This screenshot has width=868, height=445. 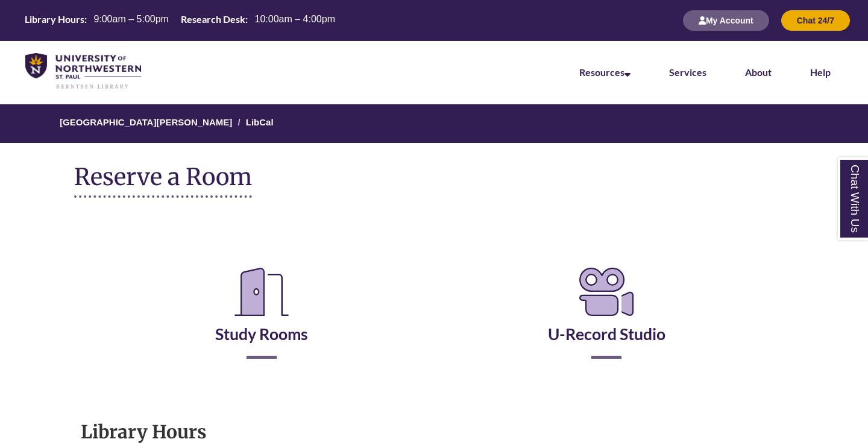 What do you see at coordinates (83, 71) in the screenshot?
I see `img: UNWSP Library Logo` at bounding box center [83, 71].